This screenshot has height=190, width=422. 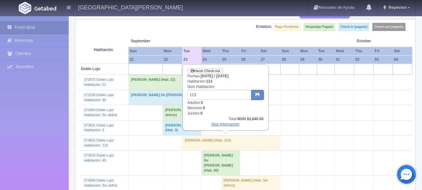 I want to click on th: 26, so click(x=250, y=59).